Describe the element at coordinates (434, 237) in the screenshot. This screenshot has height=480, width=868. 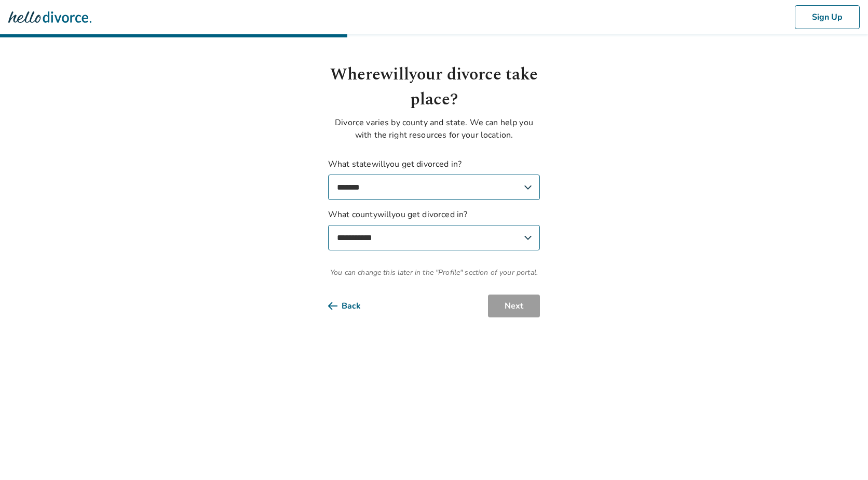
I see `select: What countywillyou get divorced in?` at that location.